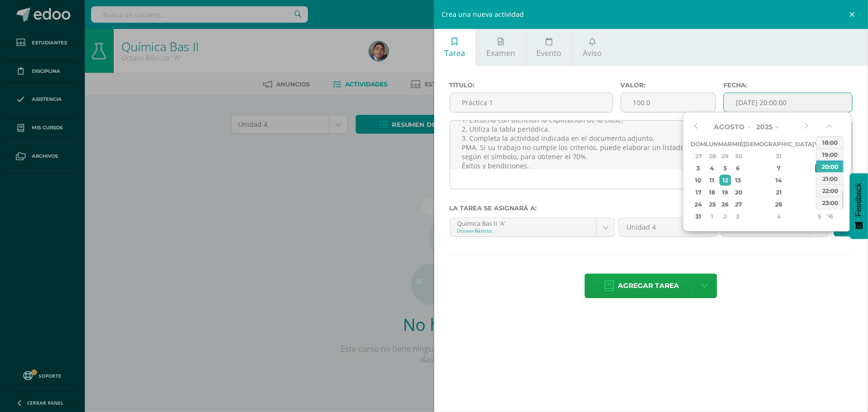  What do you see at coordinates (788, 103) in the screenshot?
I see `input: Fecha de entrega` at bounding box center [788, 103].